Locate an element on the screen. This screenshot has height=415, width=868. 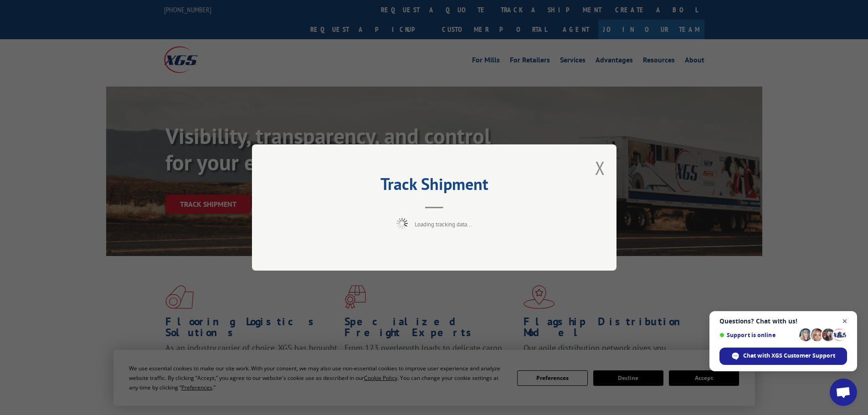
span: Loading tracking data... is located at coordinates (443, 224).